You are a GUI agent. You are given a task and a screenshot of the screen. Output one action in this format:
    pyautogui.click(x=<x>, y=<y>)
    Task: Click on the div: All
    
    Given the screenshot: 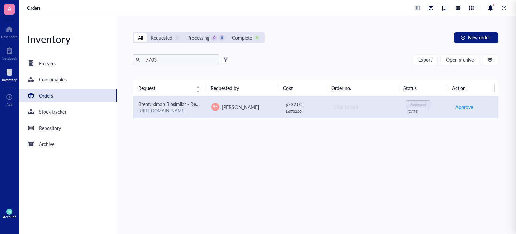 What is the action you would take?
    pyautogui.click(x=141, y=38)
    